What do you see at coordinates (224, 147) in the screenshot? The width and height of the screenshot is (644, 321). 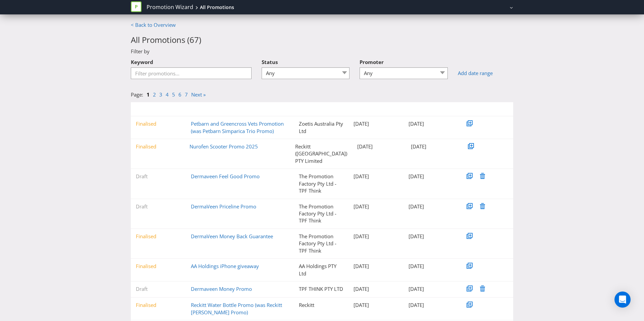 I see `a: Nurofen Scooter Promo 2025` at bounding box center [224, 147].